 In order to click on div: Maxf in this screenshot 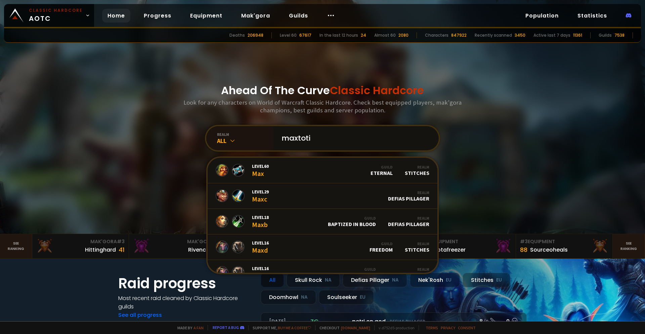, I will do `click(260, 272)`.